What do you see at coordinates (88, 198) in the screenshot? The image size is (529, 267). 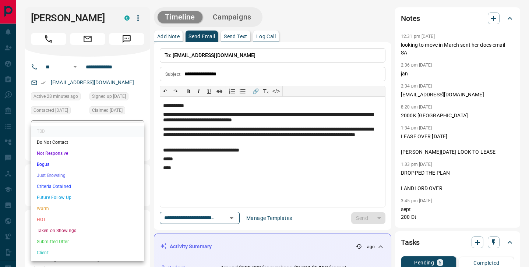 I see `li: Future Follow Up` at bounding box center [88, 198].